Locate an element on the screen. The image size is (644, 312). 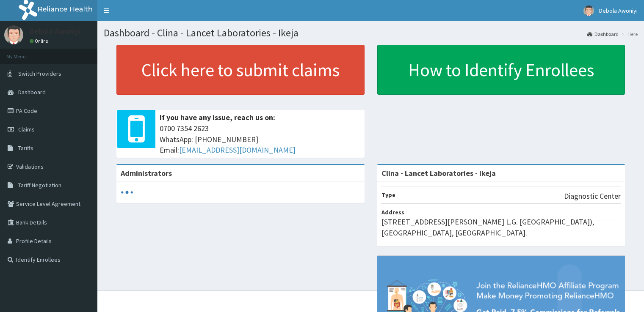
span: Tariffs is located at coordinates (26, 148).